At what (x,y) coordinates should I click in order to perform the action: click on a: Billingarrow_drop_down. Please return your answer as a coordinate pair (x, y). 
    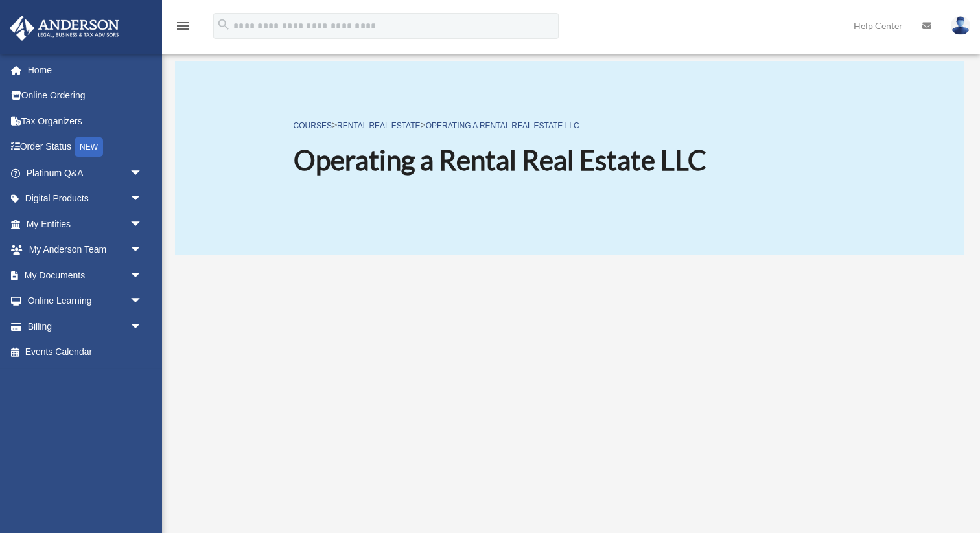
    Looking at the image, I should click on (85, 326).